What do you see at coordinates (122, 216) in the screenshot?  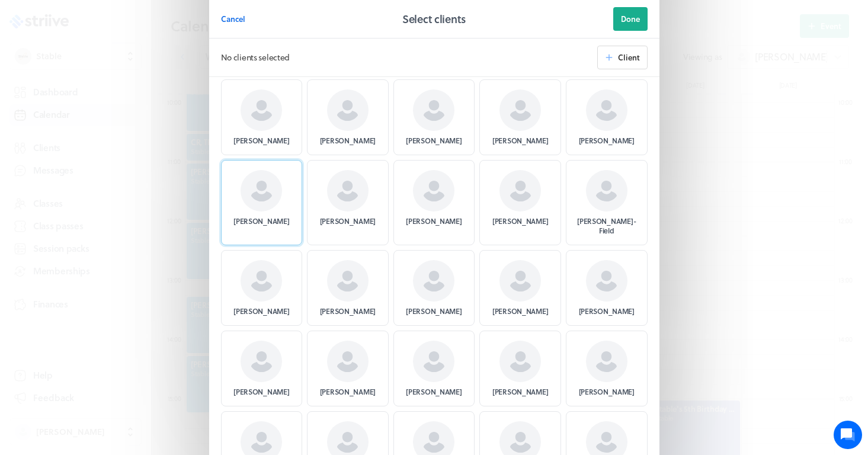 I see `input: Search articles` at bounding box center [122, 216].